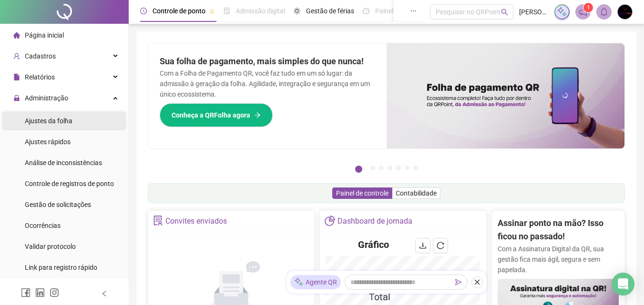 This screenshot has height=305, width=644. Describe the element at coordinates (588, 8) in the screenshot. I see `span: 1` at that location.